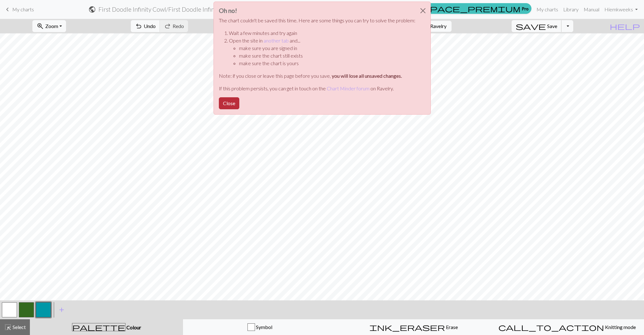 This screenshot has height=335, width=644. I want to click on span: palette, so click(99, 327).